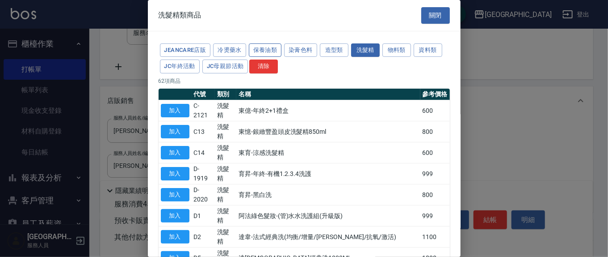 The height and width of the screenshot is (257, 608). I want to click on td: D-2020, so click(203, 194).